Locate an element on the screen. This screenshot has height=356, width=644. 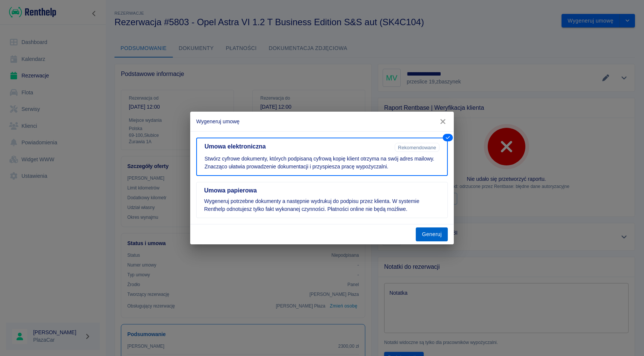
button: Umowa elektronicznaRekomendowaneStwórz cyfrowe dokumenty, których podpisaną cyfrową kopię klient ... is located at coordinates (322, 157).